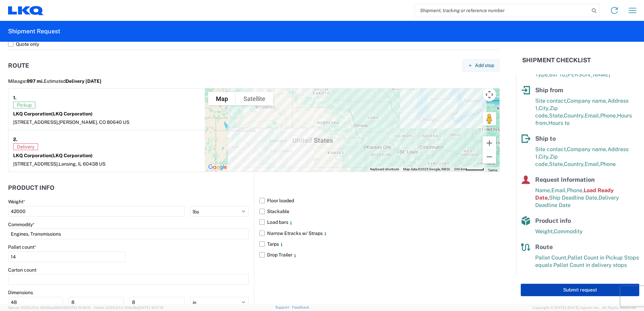 Image resolution: width=644 pixels, height=311 pixels. I want to click on span: Product info, so click(553, 221).